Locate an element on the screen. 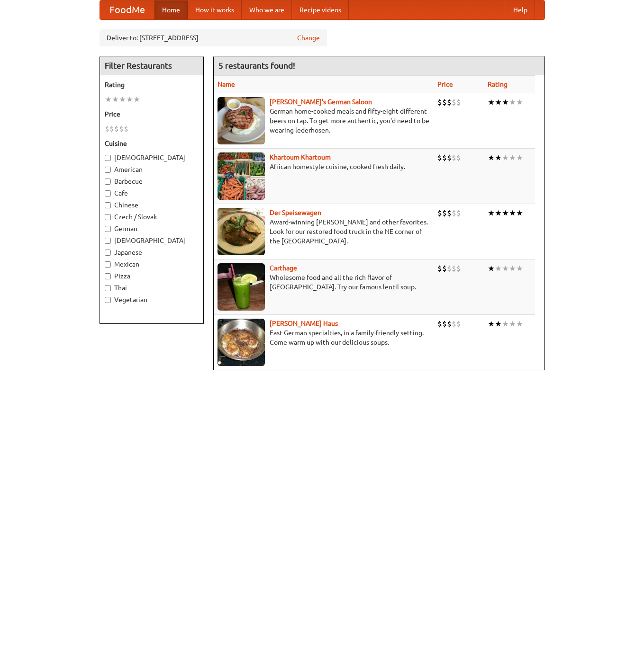 The image size is (644, 670). img: kohlhaus.jpg is located at coordinates (241, 342).